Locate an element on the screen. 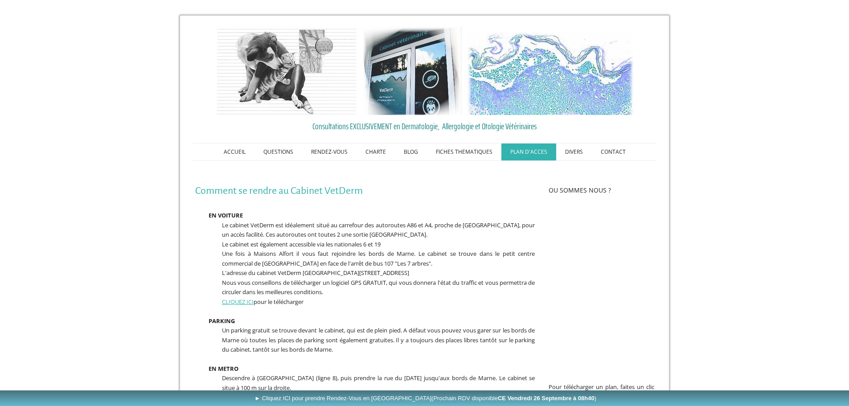  h1: Comment se rendre au Cabinet VetDerm is located at coordinates (365, 191).